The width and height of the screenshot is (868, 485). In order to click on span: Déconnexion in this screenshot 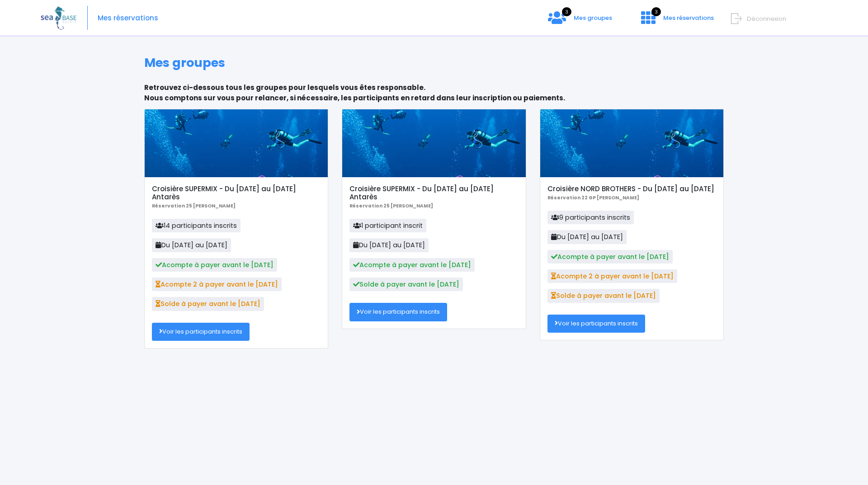, I will do `click(766, 19)`.